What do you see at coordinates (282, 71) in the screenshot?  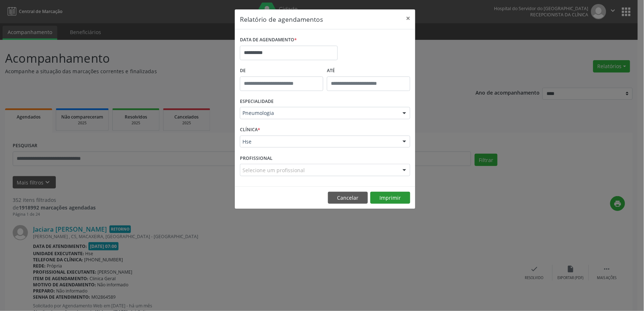 I see `label: De` at bounding box center [282, 71].